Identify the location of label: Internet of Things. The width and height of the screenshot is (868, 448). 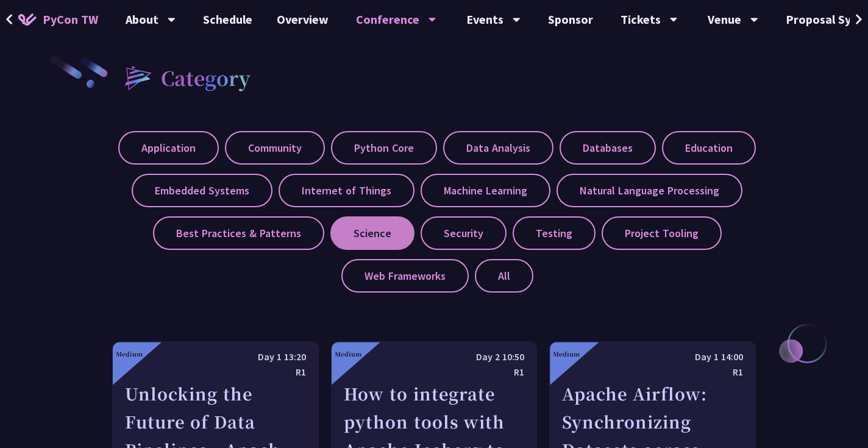
(346, 190).